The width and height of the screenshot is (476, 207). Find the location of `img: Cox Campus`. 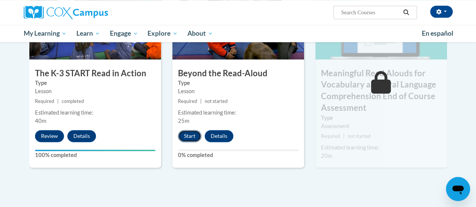

img: Cox Campus is located at coordinates (66, 12).